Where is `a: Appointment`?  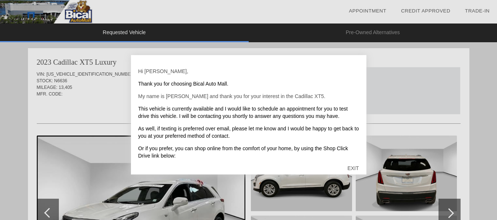 a: Appointment is located at coordinates (367, 11).